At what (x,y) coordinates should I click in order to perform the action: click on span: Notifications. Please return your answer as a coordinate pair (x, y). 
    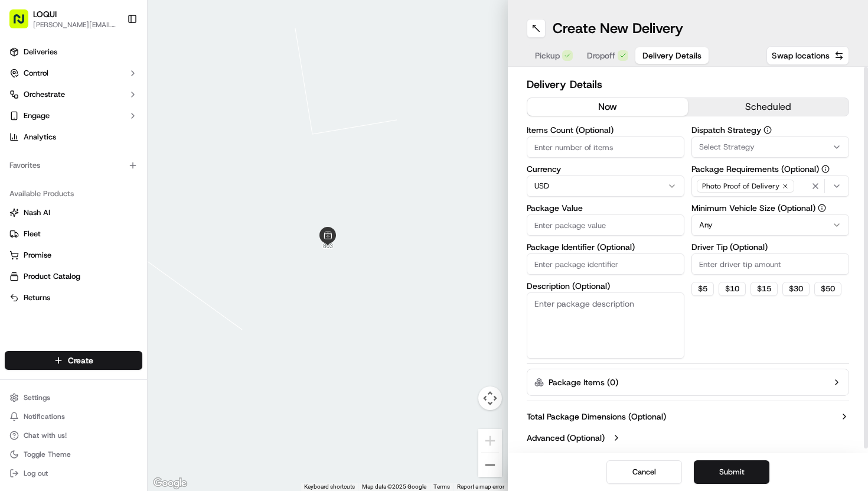
    Looking at the image, I should click on (44, 416).